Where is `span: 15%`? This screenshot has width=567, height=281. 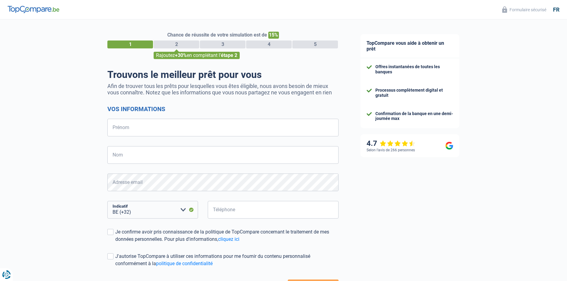
span: 15% is located at coordinates (273, 35).